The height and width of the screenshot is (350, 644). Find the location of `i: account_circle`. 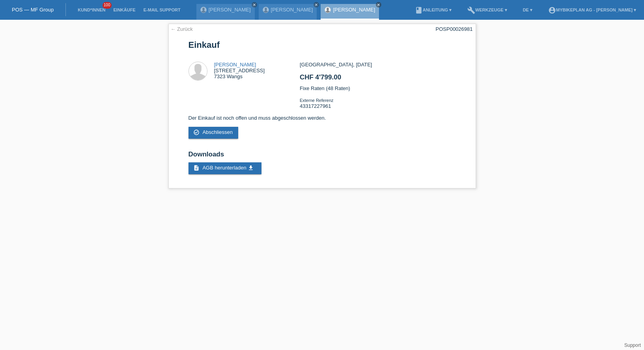

i: account_circle is located at coordinates (552, 10).